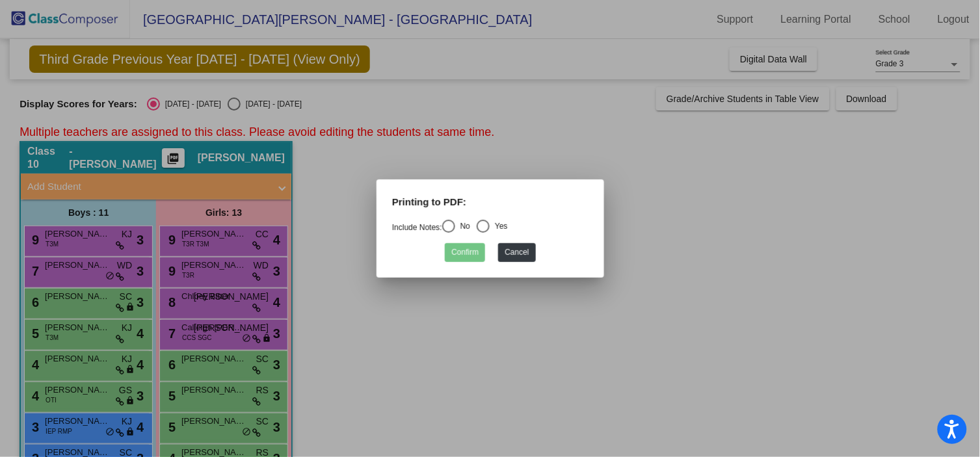 This screenshot has height=457, width=980. What do you see at coordinates (450, 228) in the screenshot?
I see `mat-radio-group: Select an option` at bounding box center [450, 228].